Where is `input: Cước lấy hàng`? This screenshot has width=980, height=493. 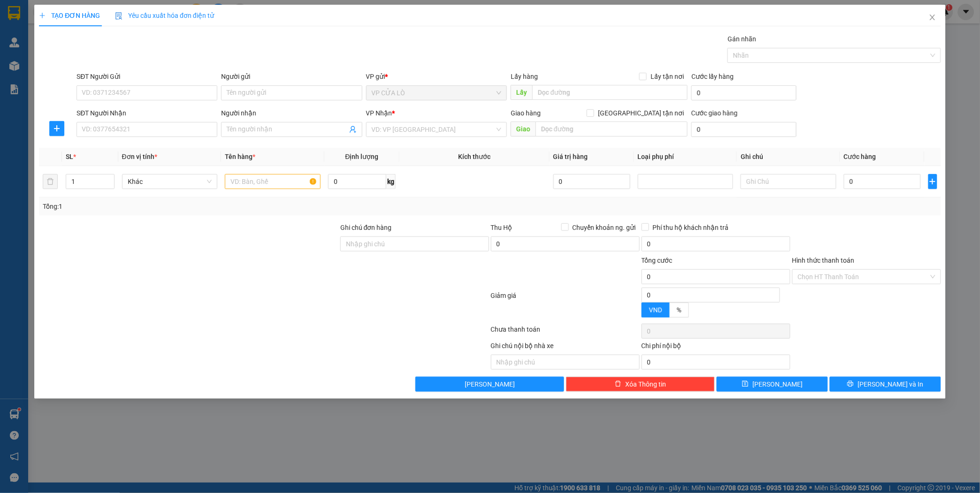 input: Cước lấy hàng is located at coordinates (744, 93).